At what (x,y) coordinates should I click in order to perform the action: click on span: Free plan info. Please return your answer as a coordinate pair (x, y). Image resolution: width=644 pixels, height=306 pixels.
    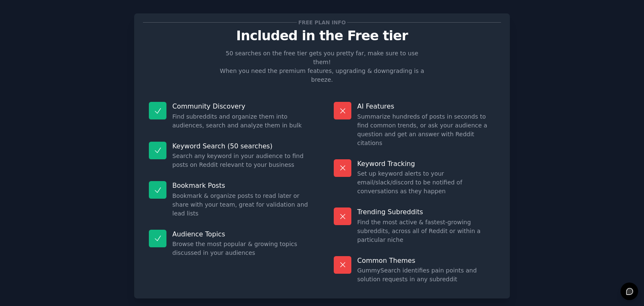
    Looking at the image, I should click on (322, 22).